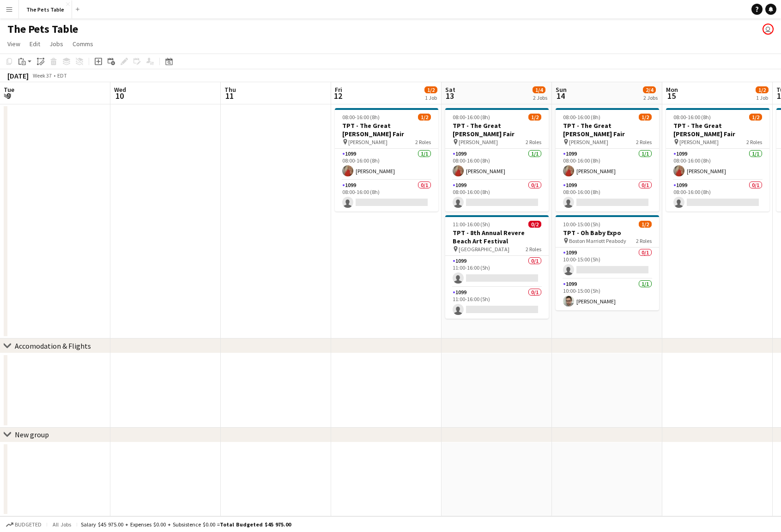 Image resolution: width=781 pixels, height=532 pixels. I want to click on app-job-card: 10:00-15:00 (5h)1/2TPT - Oh Baby Expo Boston Marriott Peabody2 Roles10990/110:00-15:00 (5h) 10991..., so click(608, 263).